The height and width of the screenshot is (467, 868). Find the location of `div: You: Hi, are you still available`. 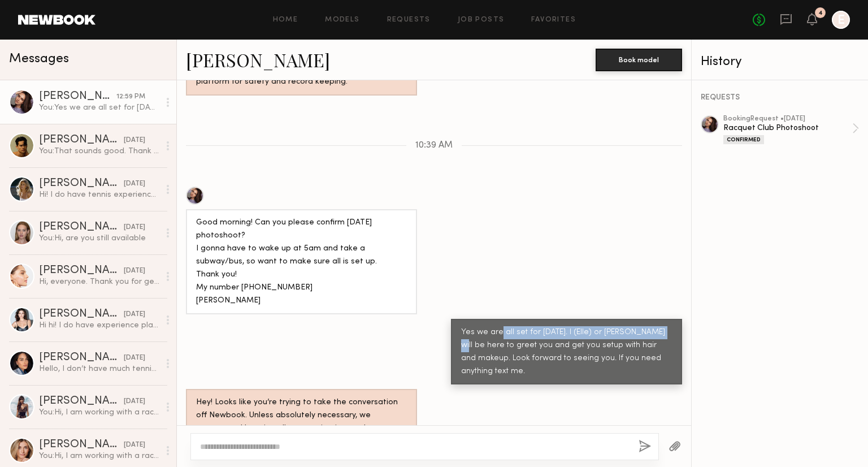

div: You: Hi, are you still available is located at coordinates (99, 238).